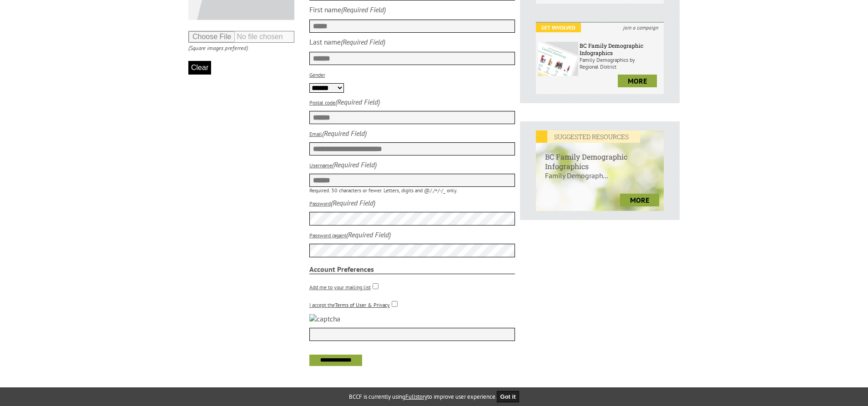  Describe the element at coordinates (322, 102) in the screenshot. I see `label: Postal code` at that location.